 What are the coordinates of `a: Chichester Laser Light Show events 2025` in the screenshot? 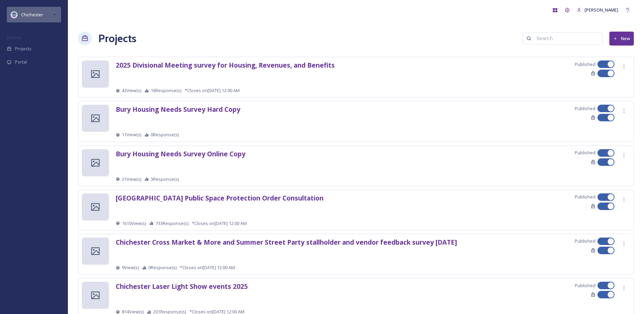 It's located at (182, 286).